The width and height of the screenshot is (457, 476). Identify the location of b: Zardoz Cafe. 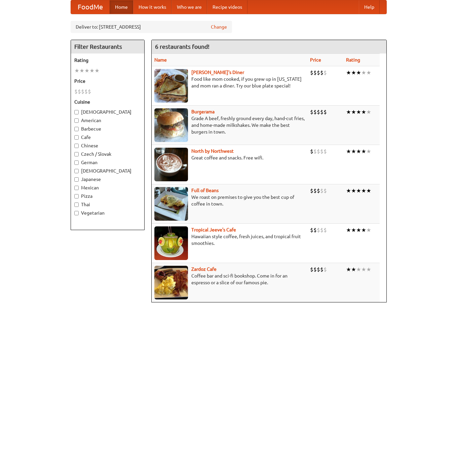
(204, 269).